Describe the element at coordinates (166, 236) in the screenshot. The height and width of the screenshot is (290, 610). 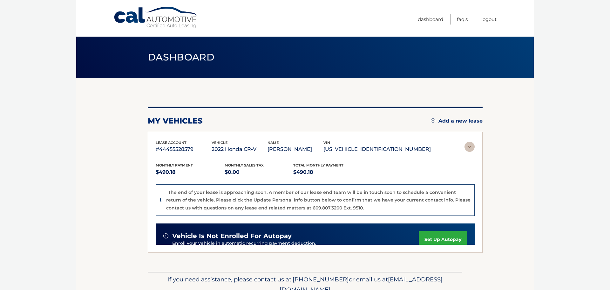
I see `img: alert-white.svg` at that location.